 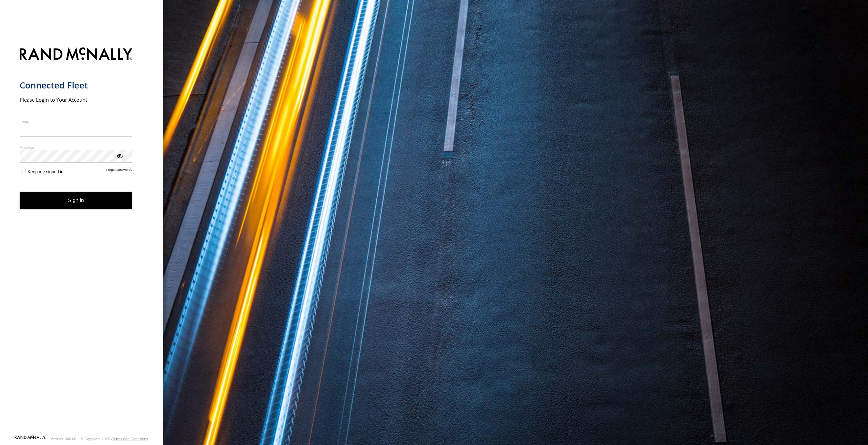 I want to click on input: Keep me signed in, so click(x=23, y=171).